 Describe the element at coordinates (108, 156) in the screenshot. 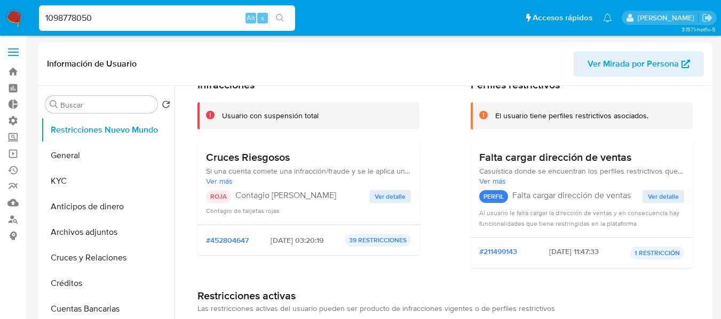

I see `button: General` at that location.